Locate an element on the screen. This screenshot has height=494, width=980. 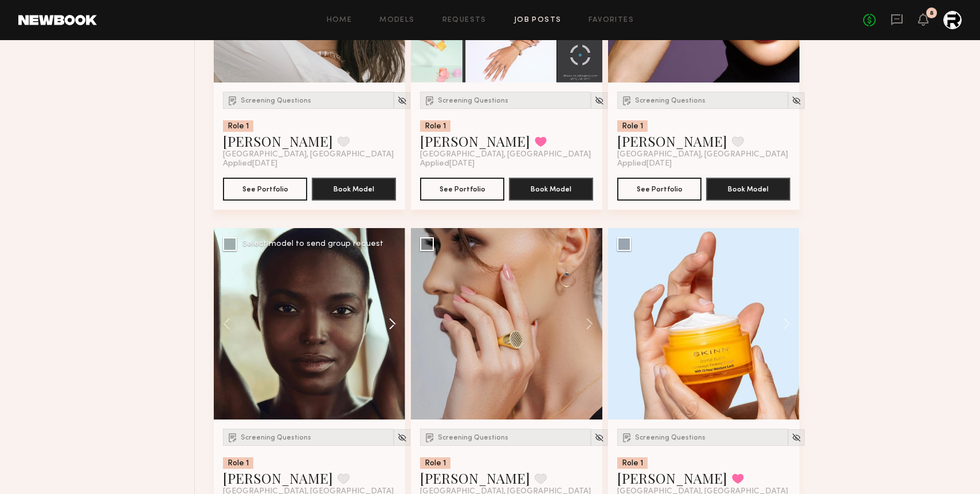
a: Models is located at coordinates (397, 20).